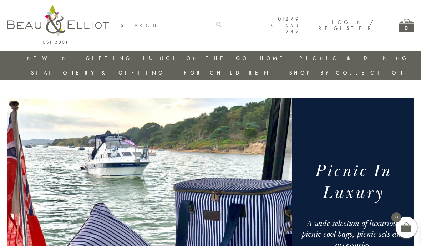 This screenshot has height=246, width=421. Describe the element at coordinates (346, 25) in the screenshot. I see `a: Login / Register` at that location.